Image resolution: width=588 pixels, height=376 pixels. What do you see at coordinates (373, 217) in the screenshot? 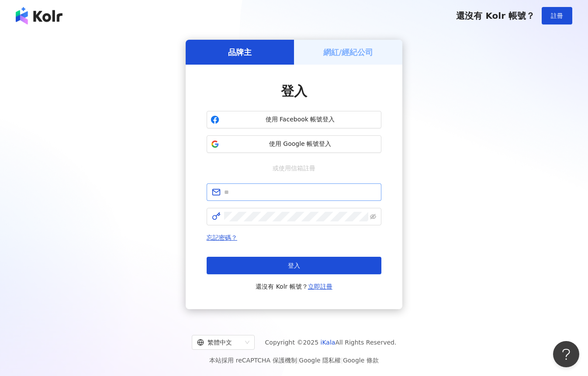
I see `span: eye-invisible` at bounding box center [373, 217].